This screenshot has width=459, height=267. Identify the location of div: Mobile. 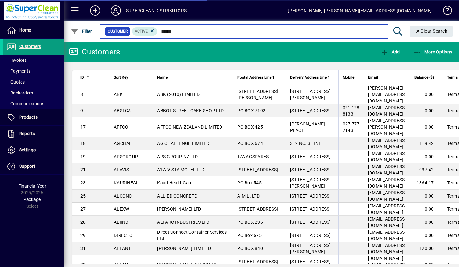
(351, 77).